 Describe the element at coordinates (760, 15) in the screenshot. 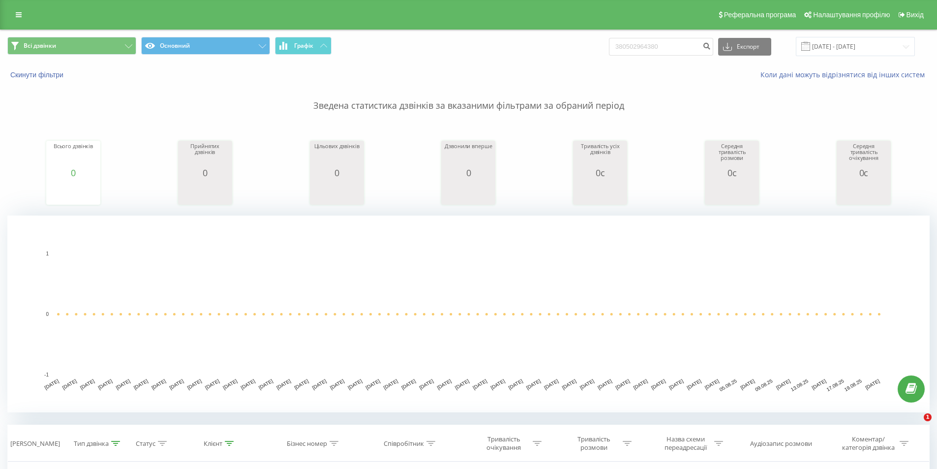

I see `span: Реферальна програма` at that location.